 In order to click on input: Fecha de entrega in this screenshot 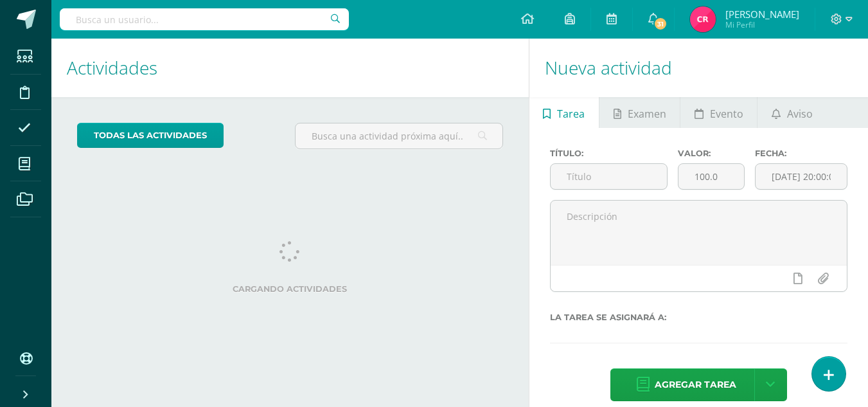, I will do `click(801, 176)`.